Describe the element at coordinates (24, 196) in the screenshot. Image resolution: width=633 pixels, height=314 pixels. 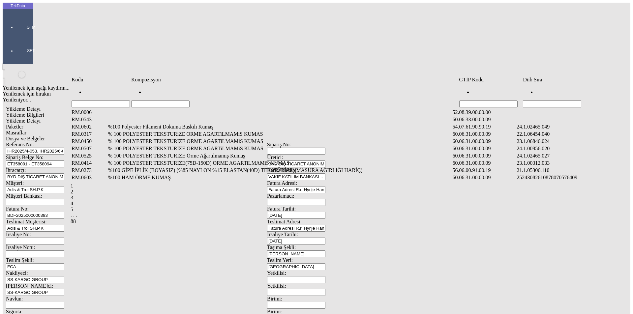
I see `span: Müşteri Bankası:` at that location.